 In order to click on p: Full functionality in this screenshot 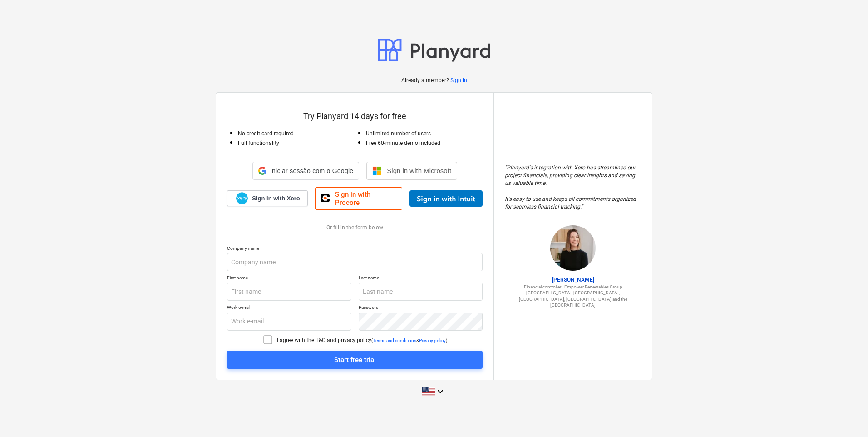, I will do `click(296, 143)`.